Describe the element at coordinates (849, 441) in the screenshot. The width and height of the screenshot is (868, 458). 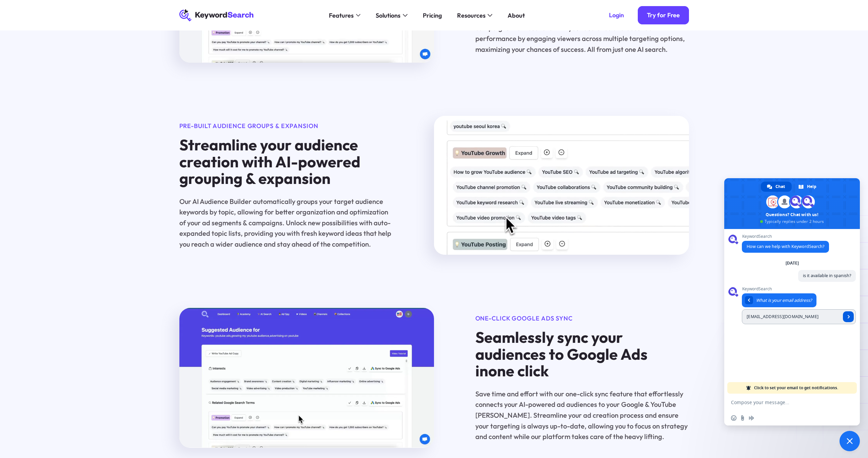
I see `div: Close chat` at that location.